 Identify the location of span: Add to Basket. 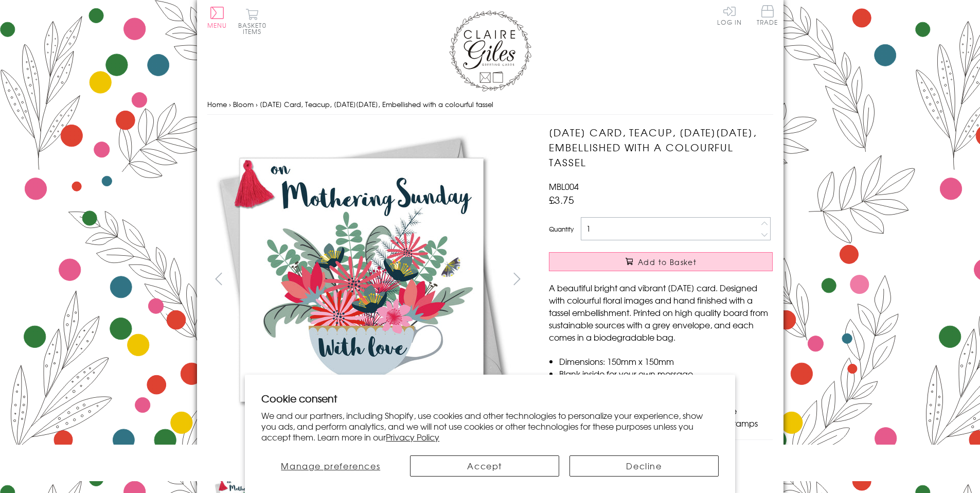
(667, 262).